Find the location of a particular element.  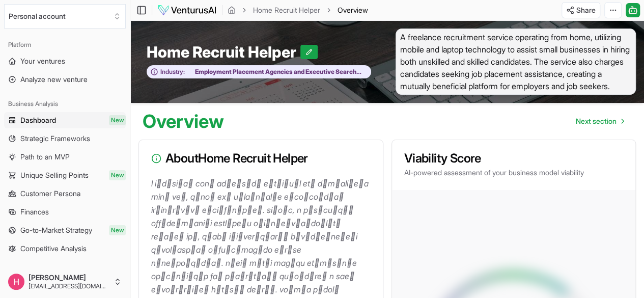

a: Finances is located at coordinates (65, 212).